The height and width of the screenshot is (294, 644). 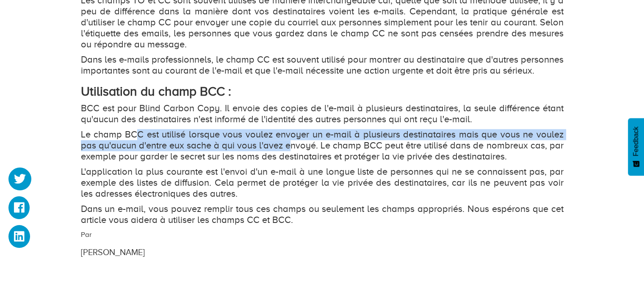 I want to click on span: Feedback, so click(x=635, y=142).